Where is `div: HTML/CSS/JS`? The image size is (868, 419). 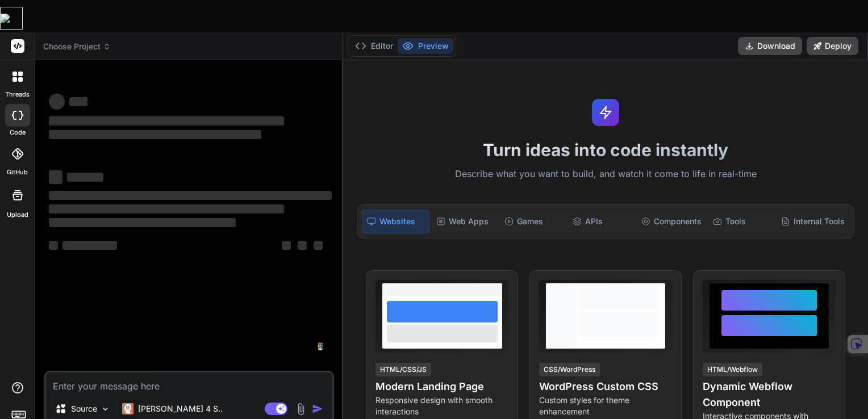 div: HTML/CSS/JS is located at coordinates (404, 370).